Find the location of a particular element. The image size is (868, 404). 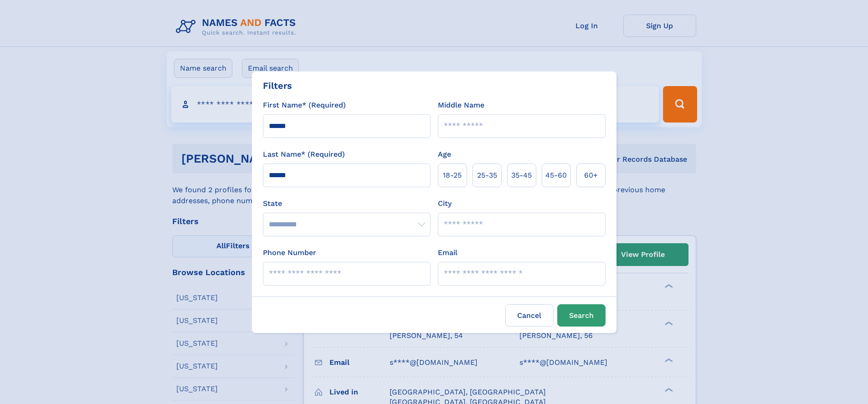

label: Middle Name is located at coordinates (462, 105).